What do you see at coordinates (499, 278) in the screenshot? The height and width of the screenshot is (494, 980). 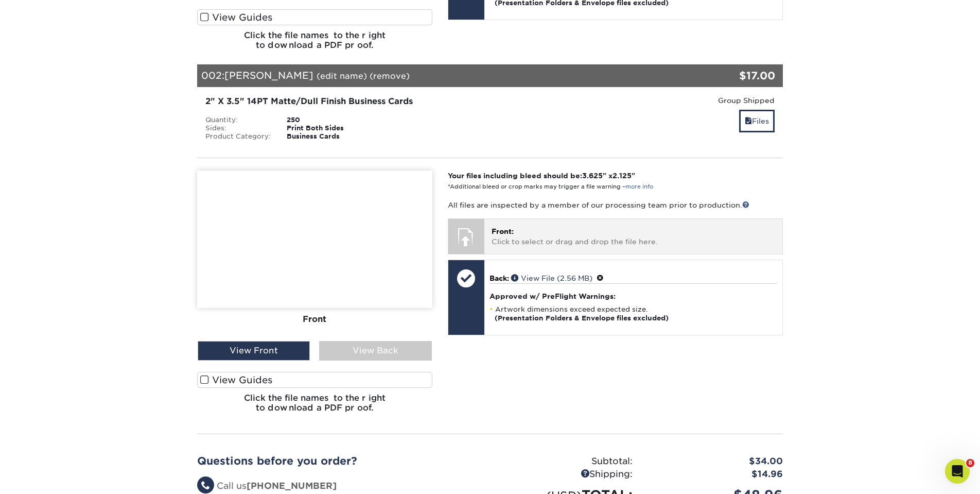 I see `span: Back:` at bounding box center [499, 278].